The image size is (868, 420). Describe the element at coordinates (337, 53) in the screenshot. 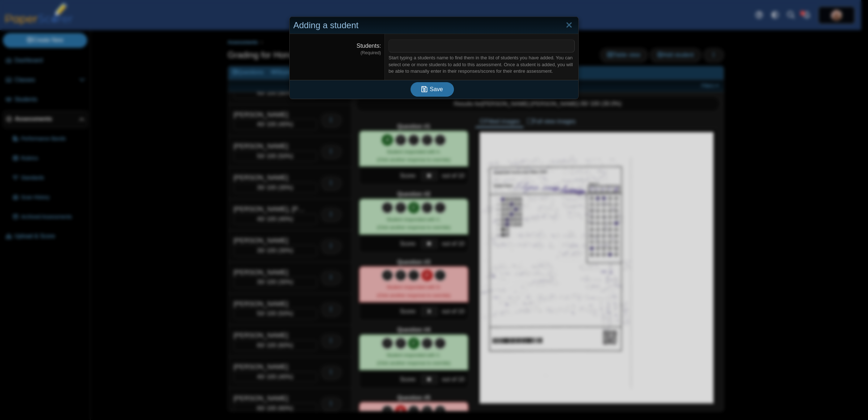

I see `dfn: (Required)` at that location.